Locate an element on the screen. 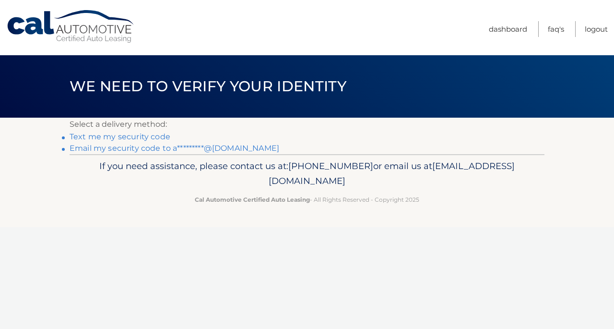  a: Dashboard is located at coordinates (508, 29).